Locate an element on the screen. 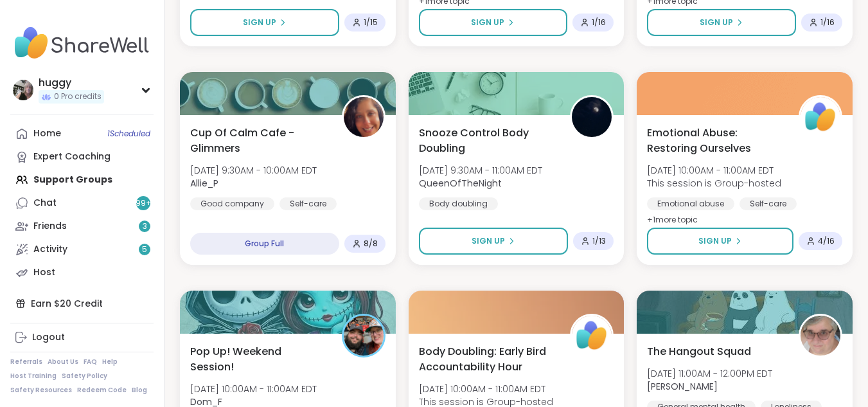  a: Safety Policy is located at coordinates (84, 376).